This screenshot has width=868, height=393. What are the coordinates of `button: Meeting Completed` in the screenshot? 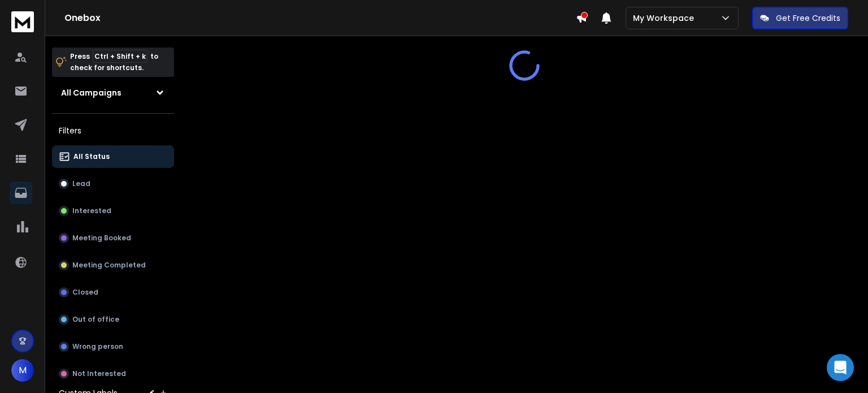 It's located at (113, 265).